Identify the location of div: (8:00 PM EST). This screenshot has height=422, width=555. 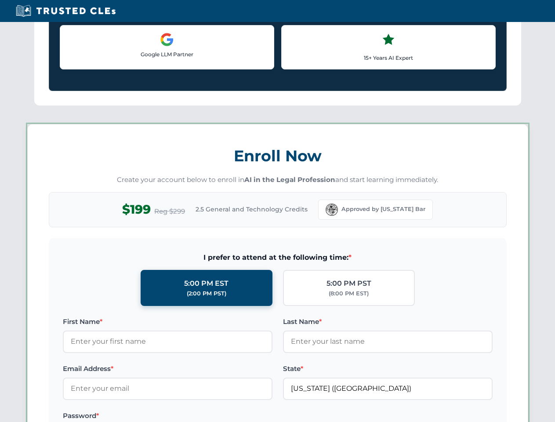
(348, 293).